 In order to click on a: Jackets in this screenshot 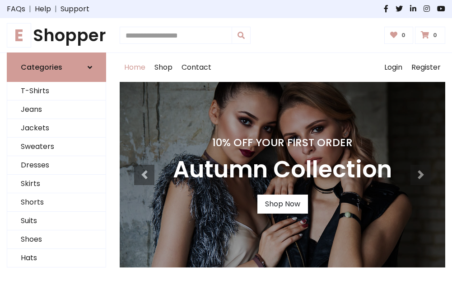, I will do `click(56, 128)`.